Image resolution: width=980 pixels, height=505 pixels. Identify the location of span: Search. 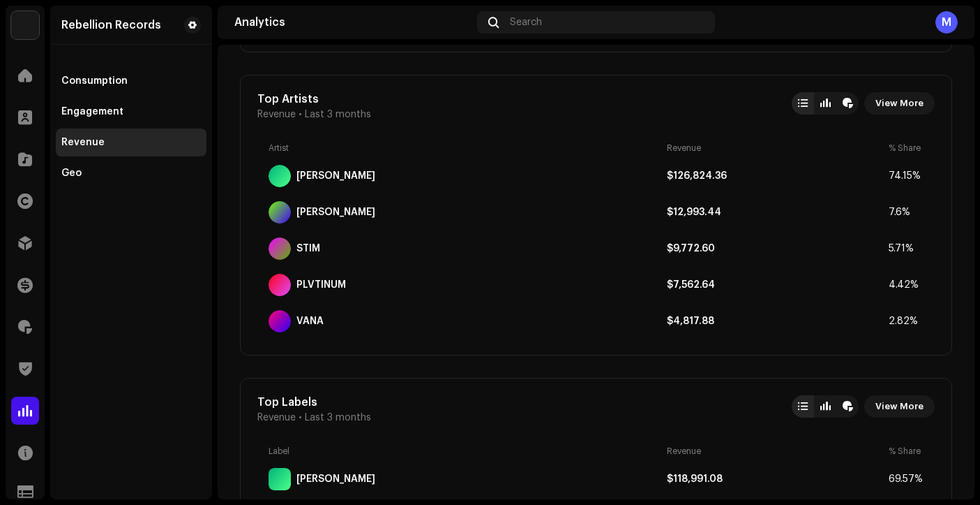
(525, 23).